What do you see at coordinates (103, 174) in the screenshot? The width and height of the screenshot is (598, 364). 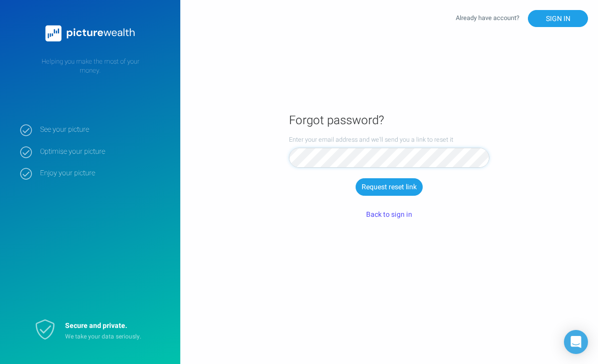 I see `strong: Enjoy your picture` at bounding box center [103, 174].